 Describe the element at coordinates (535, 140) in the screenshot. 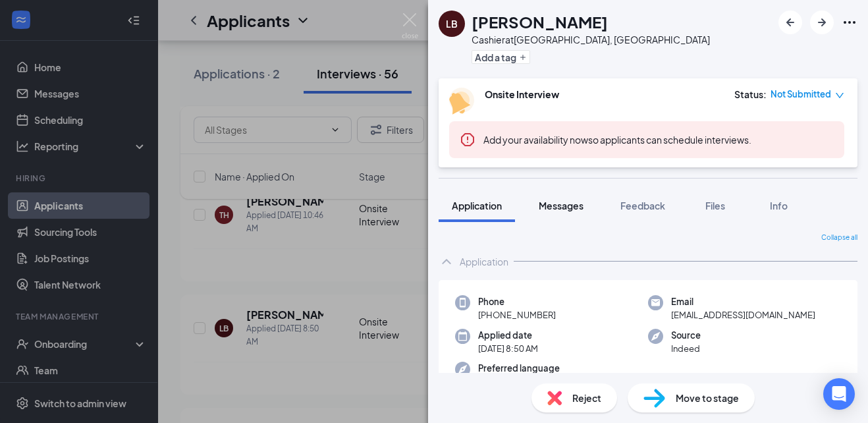

I see `button: Add your availability now` at that location.